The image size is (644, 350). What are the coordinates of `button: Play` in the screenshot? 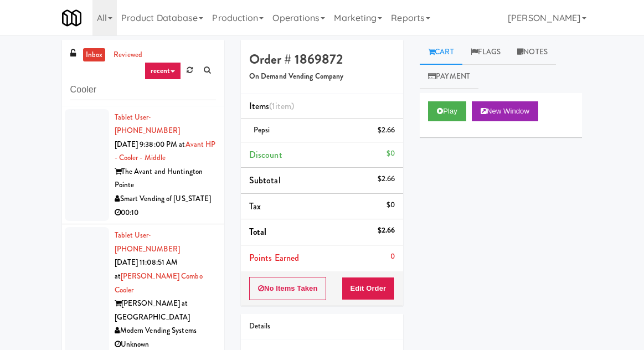 It's located at (447, 111).